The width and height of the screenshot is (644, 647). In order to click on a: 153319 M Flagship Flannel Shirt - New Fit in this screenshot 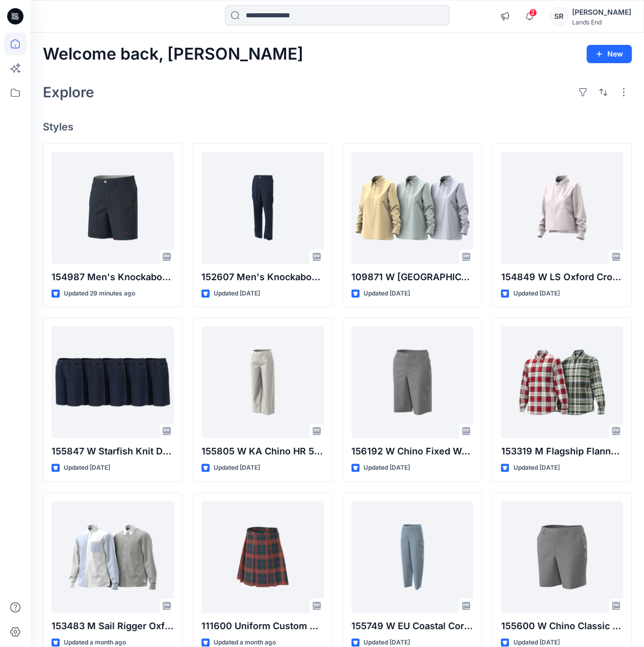, I will do `click(562, 383)`.